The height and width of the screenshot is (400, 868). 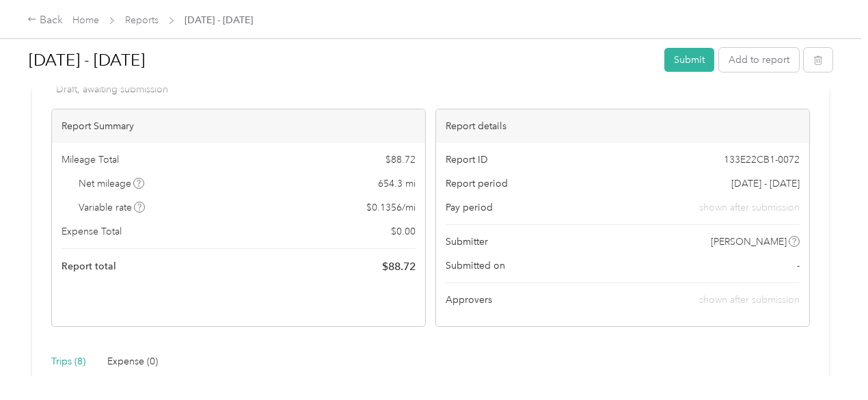 I want to click on a: Home, so click(x=85, y=20).